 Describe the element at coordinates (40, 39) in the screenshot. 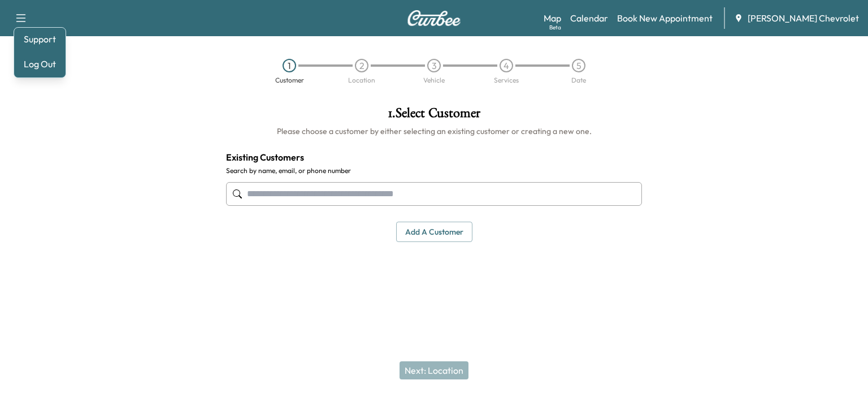

I see `a: Support` at that location.